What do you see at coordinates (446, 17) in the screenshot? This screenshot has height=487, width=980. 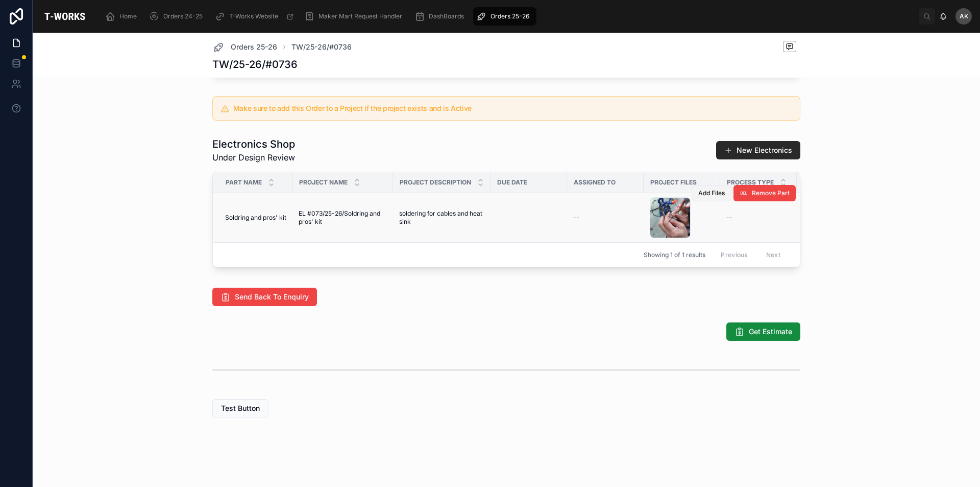 I see `span: DashBoards` at bounding box center [446, 17].